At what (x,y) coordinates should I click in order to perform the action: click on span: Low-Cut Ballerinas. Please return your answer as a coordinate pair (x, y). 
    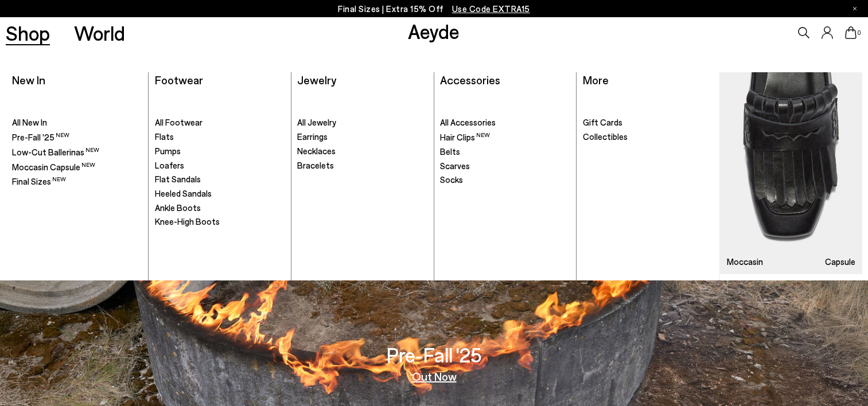
    Looking at the image, I should click on (55, 152).